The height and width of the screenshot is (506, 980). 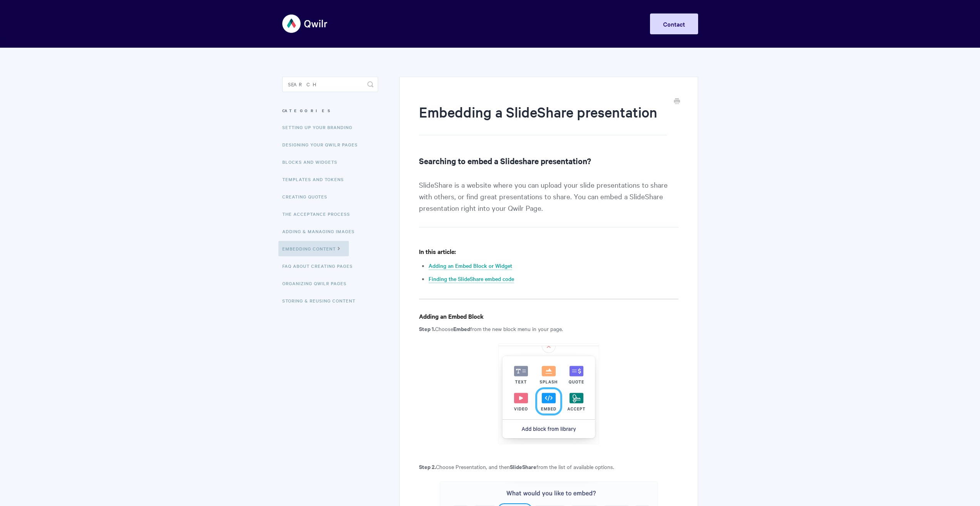 What do you see at coordinates (323, 145) in the screenshot?
I see `a: Designing Your Qwilr Pages` at bounding box center [323, 145].